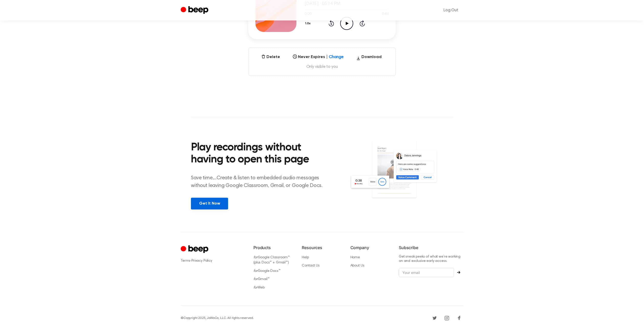 Image resolution: width=644 pixels, height=322 pixels. I want to click on a: Contact Us, so click(310, 266).